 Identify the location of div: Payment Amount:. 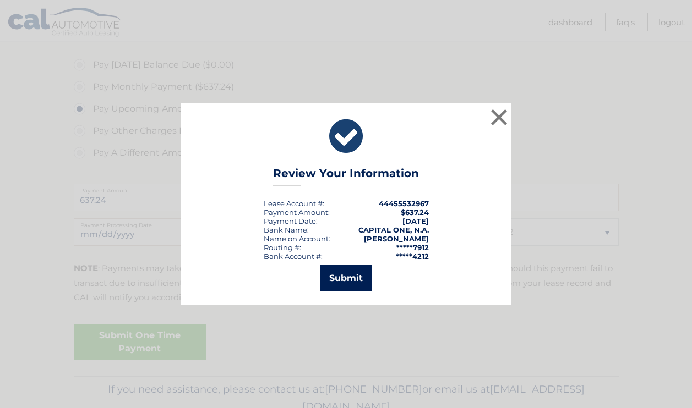
(297, 213).